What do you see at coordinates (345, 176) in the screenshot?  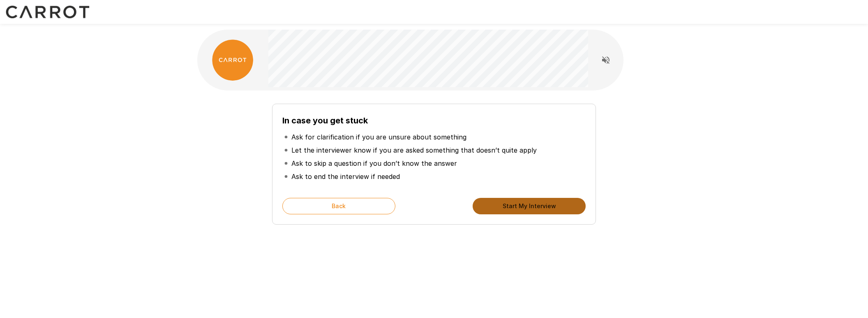 I see `p: Ask to end the interview if needed` at bounding box center [345, 176].